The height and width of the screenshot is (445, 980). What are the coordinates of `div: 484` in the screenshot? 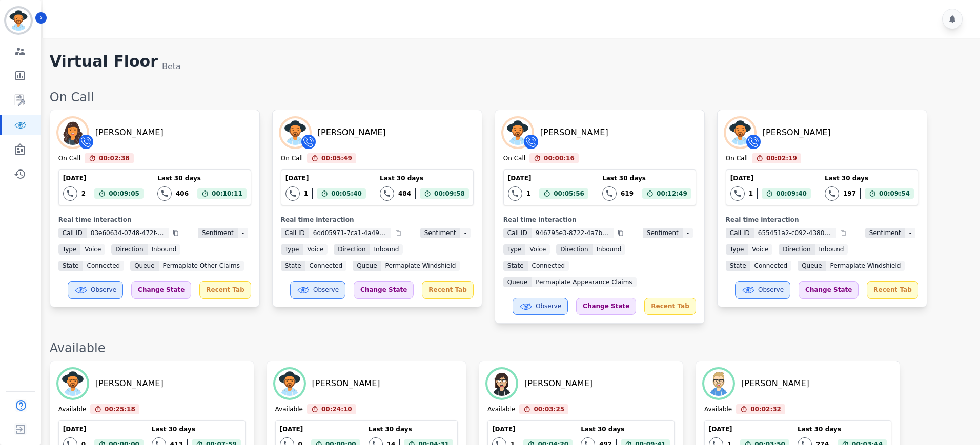 It's located at (405, 194).